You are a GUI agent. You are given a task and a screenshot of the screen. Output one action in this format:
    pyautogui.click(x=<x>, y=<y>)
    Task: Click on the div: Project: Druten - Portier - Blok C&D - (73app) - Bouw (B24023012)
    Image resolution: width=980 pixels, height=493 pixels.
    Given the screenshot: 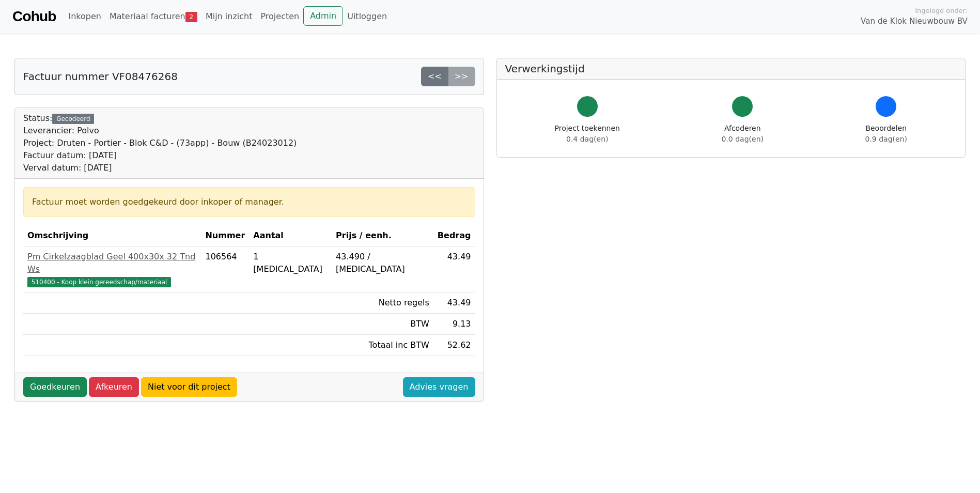 What is the action you would take?
    pyautogui.click(x=160, y=143)
    